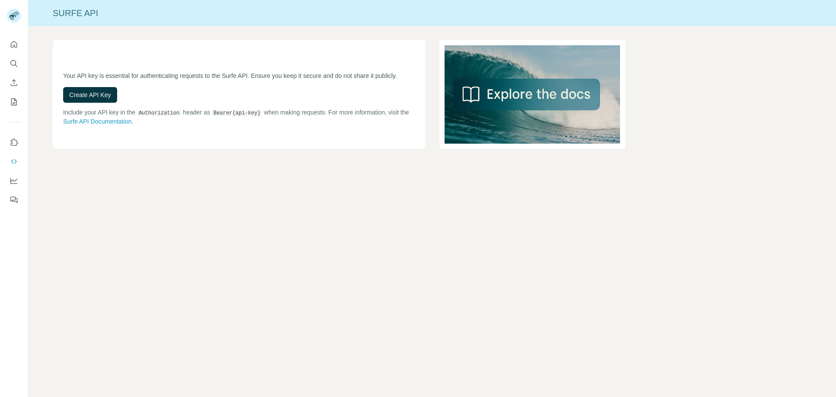  I want to click on button: My lists, so click(14, 102).